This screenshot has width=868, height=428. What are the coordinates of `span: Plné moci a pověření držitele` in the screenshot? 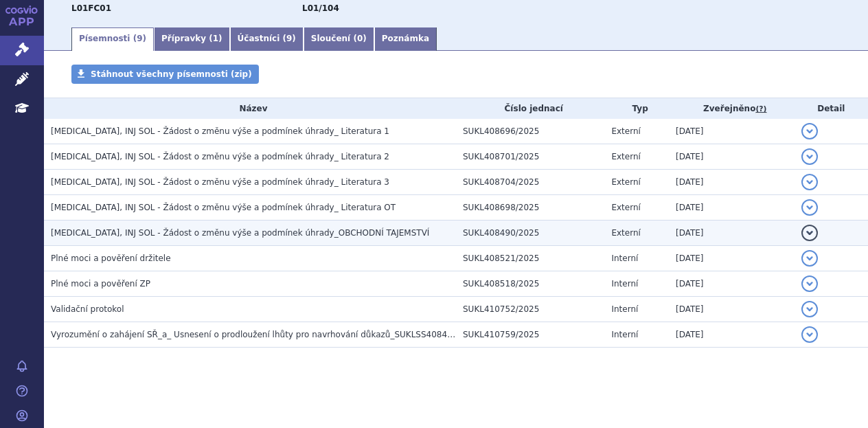 It's located at (111, 258).